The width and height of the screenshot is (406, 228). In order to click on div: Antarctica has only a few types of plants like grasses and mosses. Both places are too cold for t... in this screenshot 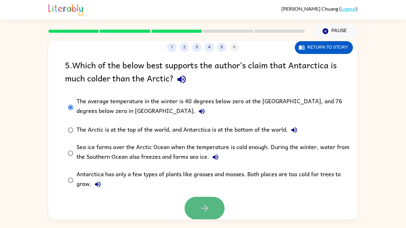, I will do `click(213, 180)`.